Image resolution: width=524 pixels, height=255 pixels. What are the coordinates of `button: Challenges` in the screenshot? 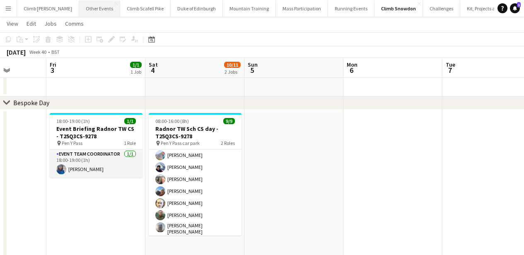 It's located at (441, 8).